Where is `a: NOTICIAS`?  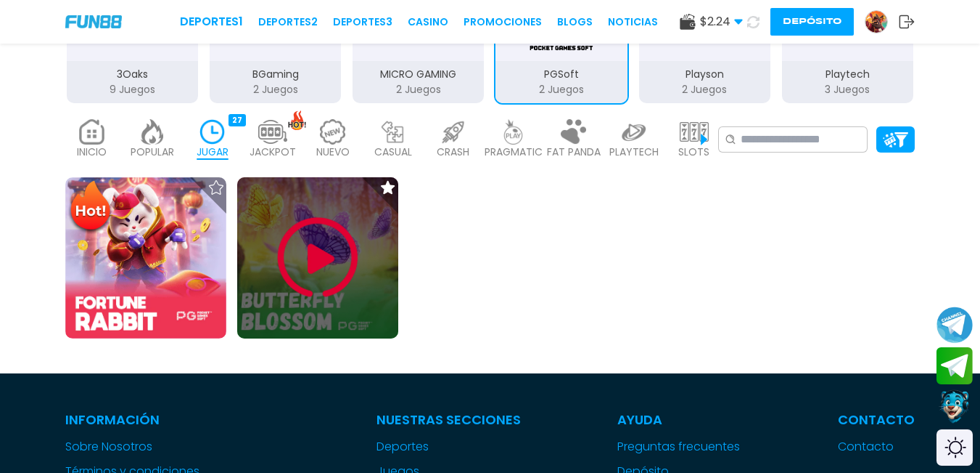 a: NOTICIAS is located at coordinates (633, 22).